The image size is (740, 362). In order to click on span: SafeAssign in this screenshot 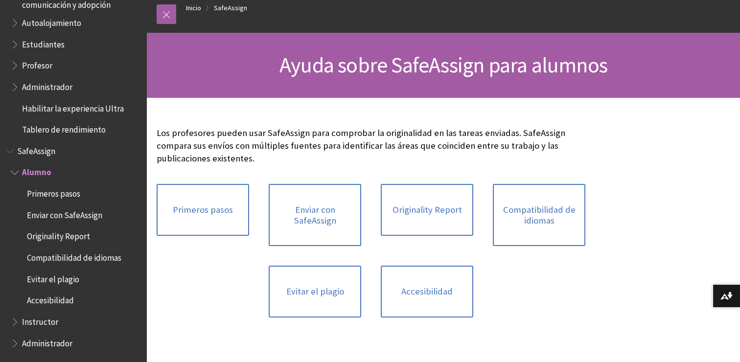, I will do `click(36, 149)`.